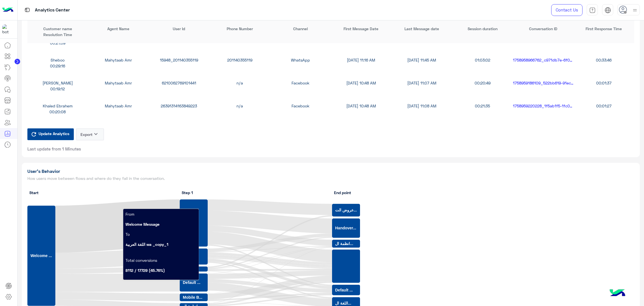 This screenshot has width=644, height=306. What do you see at coordinates (34, 193) in the screenshot?
I see `span: Start` at bounding box center [34, 193].